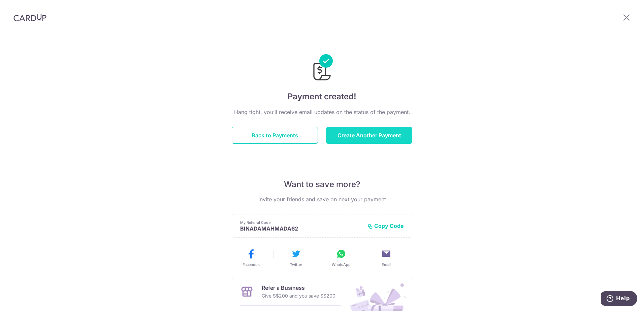 This screenshot has width=644, height=311. I want to click on span: WhatsApp, so click(341, 265).